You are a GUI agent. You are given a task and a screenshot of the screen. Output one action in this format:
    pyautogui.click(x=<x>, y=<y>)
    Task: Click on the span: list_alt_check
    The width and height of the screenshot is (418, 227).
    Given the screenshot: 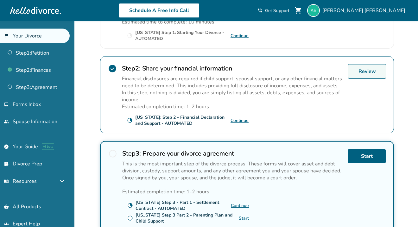 What is the action you would take?
    pyautogui.click(x=6, y=164)
    